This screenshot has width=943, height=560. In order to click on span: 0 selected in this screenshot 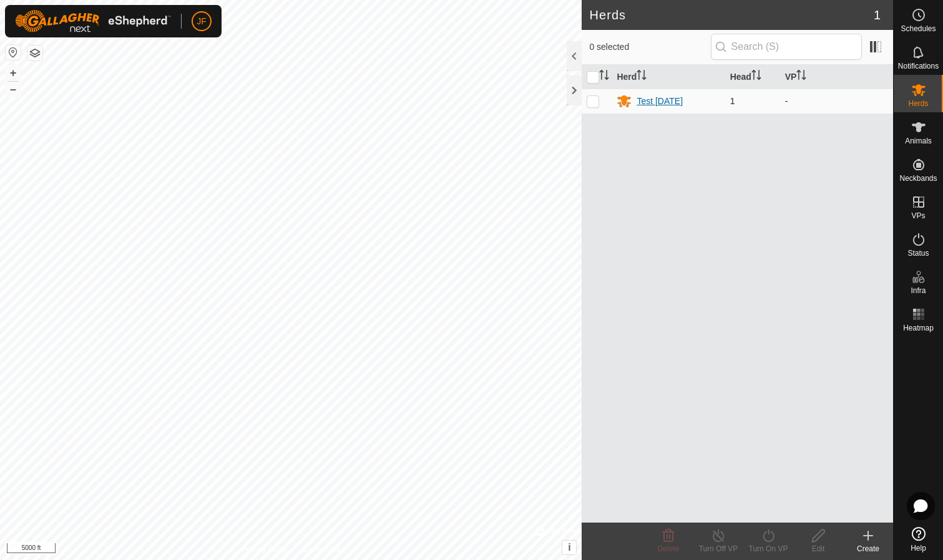, I will do `click(650, 47)`.